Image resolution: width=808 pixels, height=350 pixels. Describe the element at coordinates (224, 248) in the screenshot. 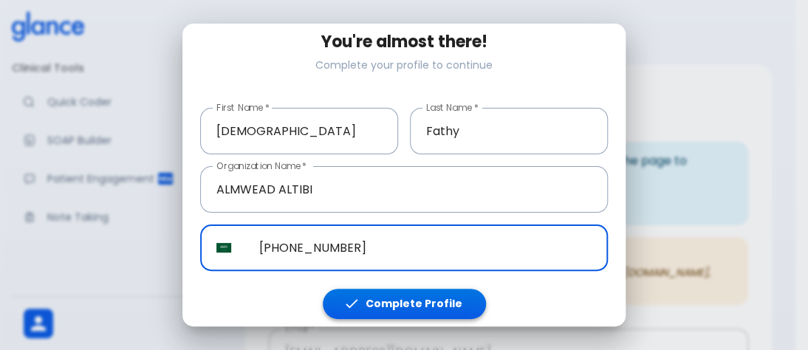

I see `img: unknown` at that location.